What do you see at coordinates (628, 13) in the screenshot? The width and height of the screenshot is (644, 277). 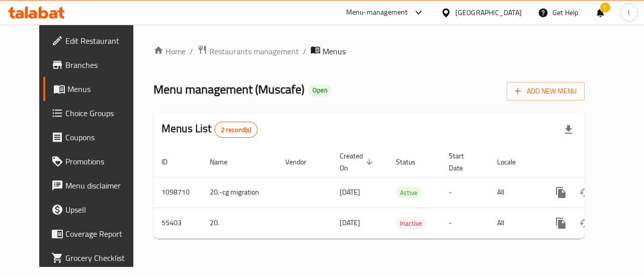 I see `span: I` at bounding box center [628, 13].